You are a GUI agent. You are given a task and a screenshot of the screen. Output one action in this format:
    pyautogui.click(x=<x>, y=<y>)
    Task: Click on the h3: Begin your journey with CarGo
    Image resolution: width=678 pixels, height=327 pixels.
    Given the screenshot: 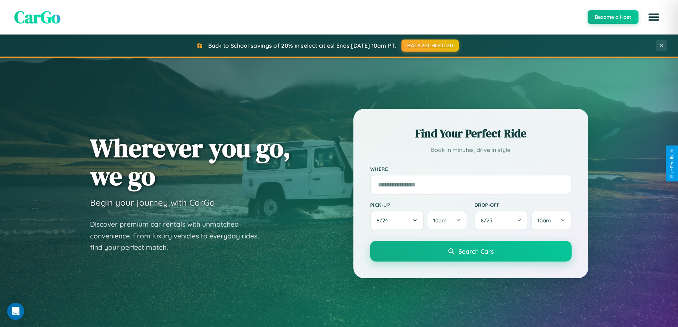 What is the action you would take?
    pyautogui.click(x=152, y=203)
    